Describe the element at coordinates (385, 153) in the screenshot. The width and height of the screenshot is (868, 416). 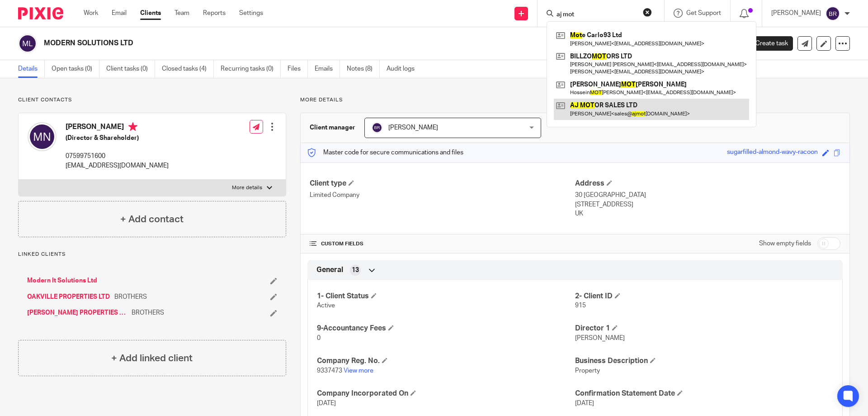
I see `p: Master code for secure communications and files` at that location.